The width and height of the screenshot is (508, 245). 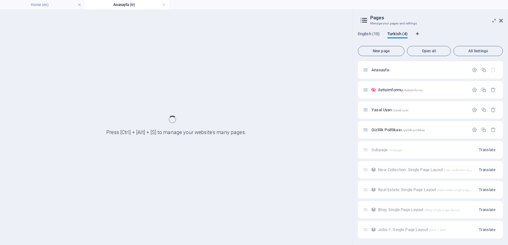 What do you see at coordinates (368, 35) in the screenshot?
I see `span: English (10)` at bounding box center [368, 35].